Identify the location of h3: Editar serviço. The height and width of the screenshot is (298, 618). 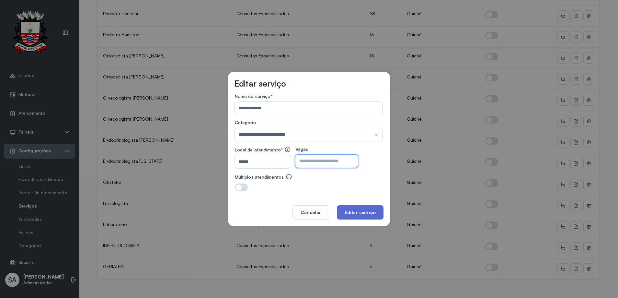
(260, 83).